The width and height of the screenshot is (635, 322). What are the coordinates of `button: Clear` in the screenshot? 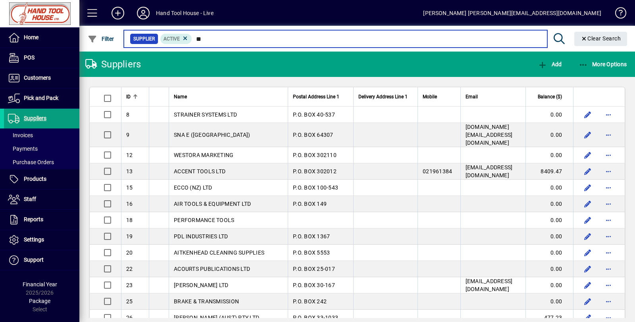 It's located at (601, 39).